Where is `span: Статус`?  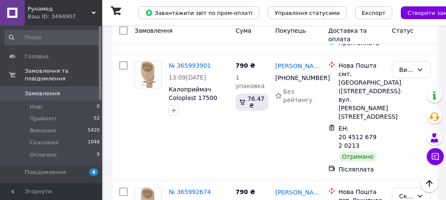
span: Статус is located at coordinates (403, 31).